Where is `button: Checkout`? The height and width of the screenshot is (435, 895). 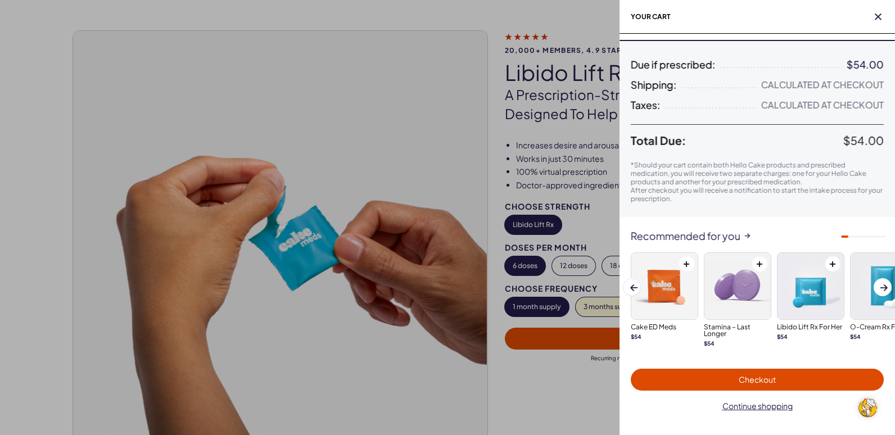 button: Checkout is located at coordinates (757, 380).